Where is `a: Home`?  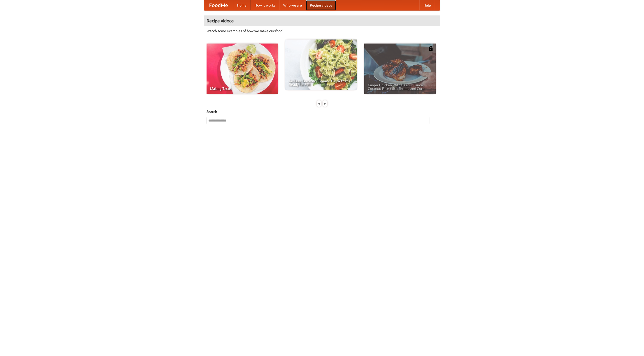 a: Home is located at coordinates (242, 5).